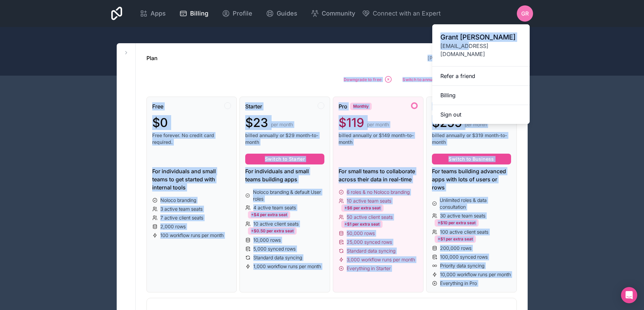  Describe the element at coordinates (199, 14) in the screenshot. I see `span: Billing` at that location.